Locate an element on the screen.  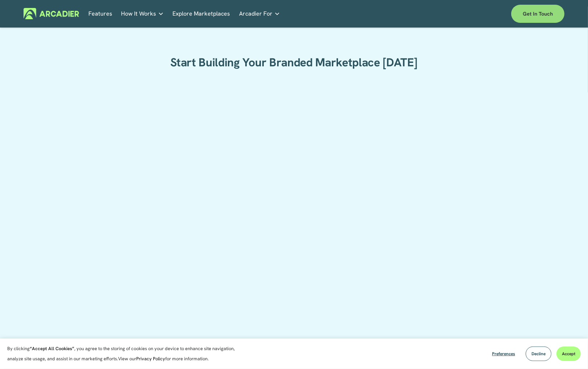
button: Preferences is located at coordinates (504, 354).